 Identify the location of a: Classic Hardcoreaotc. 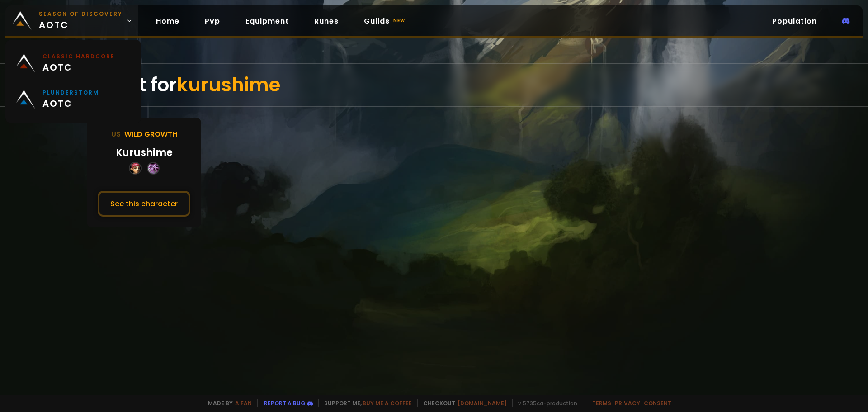
(73, 63).